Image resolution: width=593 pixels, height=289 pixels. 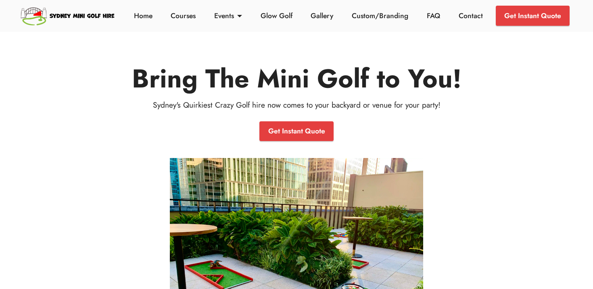 What do you see at coordinates (143, 16) in the screenshot?
I see `a: Home` at bounding box center [143, 16].